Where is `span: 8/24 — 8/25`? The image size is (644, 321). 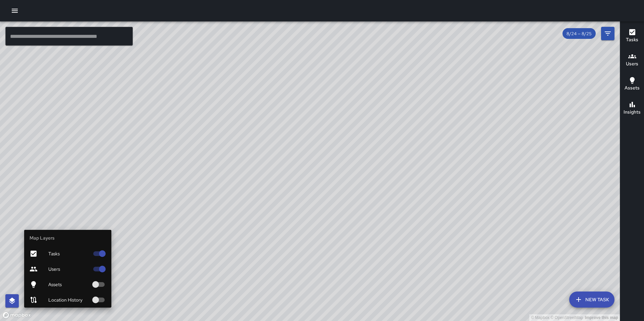 span: 8/24 — 8/25 is located at coordinates (579, 34).